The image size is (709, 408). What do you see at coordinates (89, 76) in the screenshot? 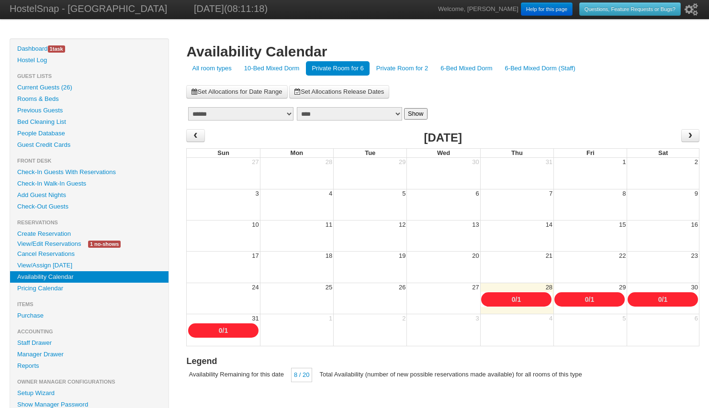
I see `li: Guest Lists` at bounding box center [89, 76].